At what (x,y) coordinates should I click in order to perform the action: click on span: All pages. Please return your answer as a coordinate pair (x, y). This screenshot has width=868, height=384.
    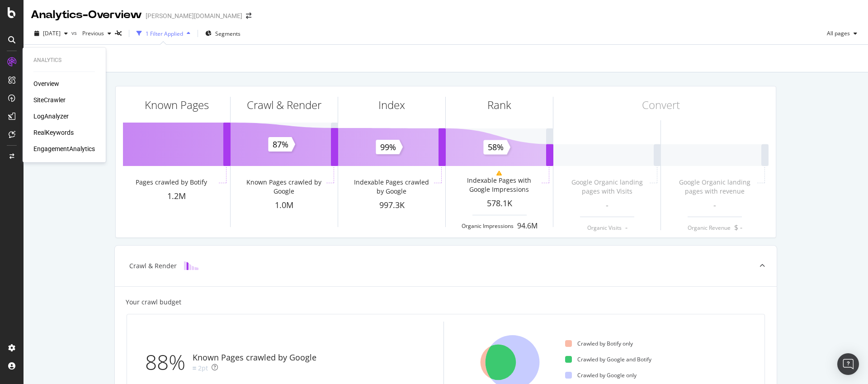
    Looking at the image, I should click on (836, 33).